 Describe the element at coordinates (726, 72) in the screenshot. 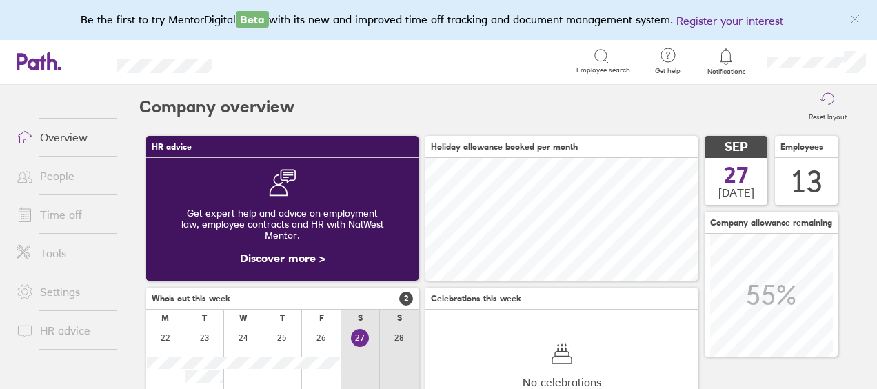

I see `span: Notifications` at that location.